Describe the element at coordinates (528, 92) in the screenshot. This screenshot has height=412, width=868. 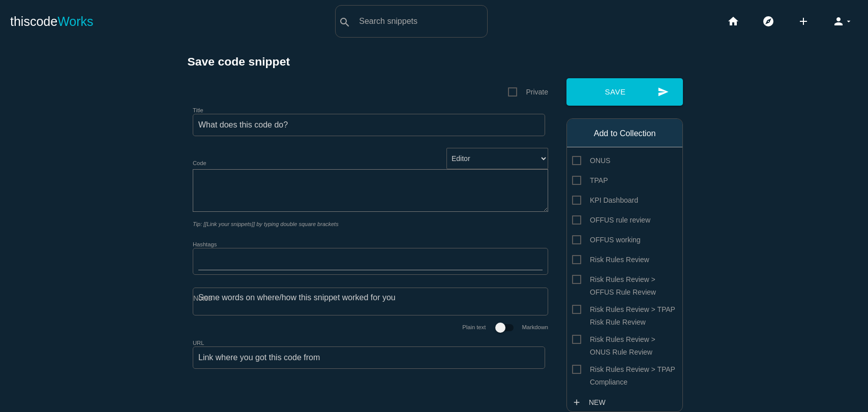
I see `span: Private` at that location.